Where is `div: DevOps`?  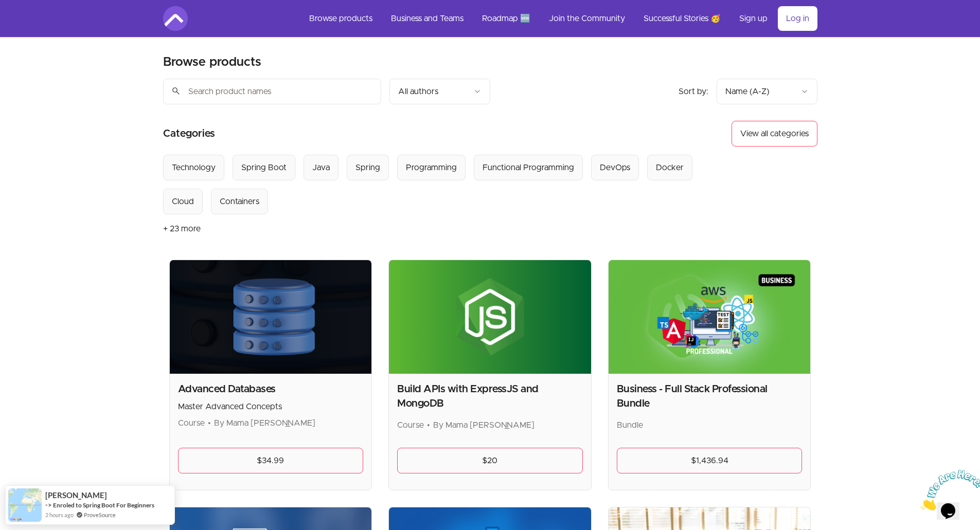
div: DevOps is located at coordinates (615, 167).